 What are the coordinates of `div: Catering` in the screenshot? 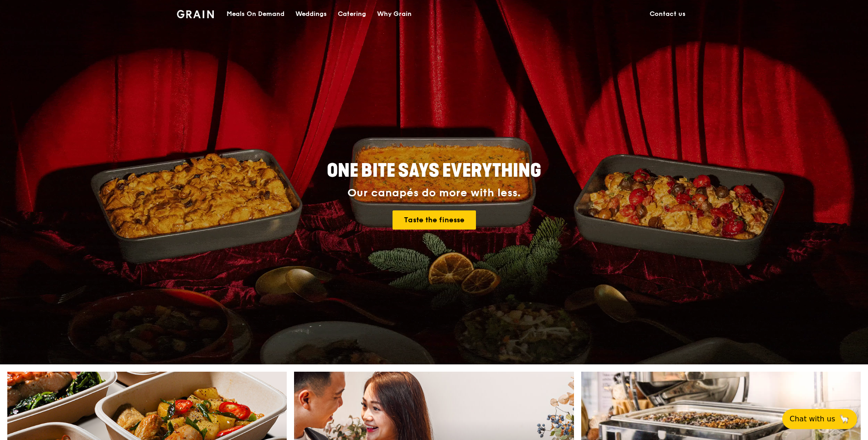 It's located at (351, 14).